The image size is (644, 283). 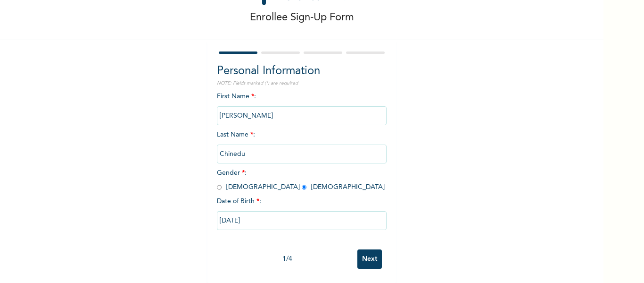 I want to click on h2: Personal Information, so click(x=302, y=72).